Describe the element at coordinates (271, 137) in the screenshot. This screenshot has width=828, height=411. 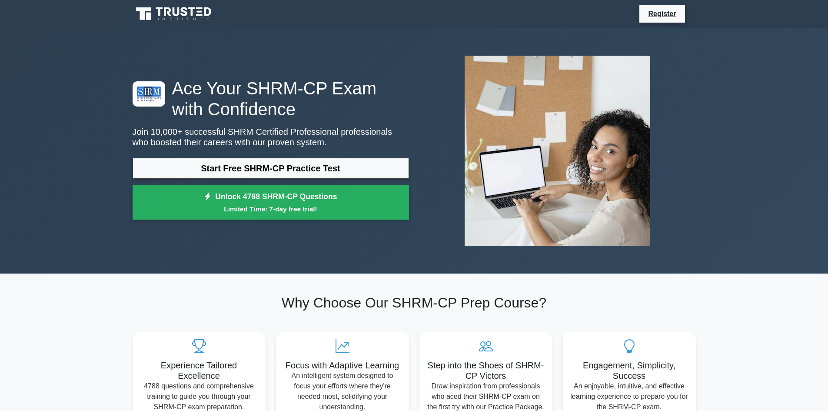
I see `p: Join 10,000+ successful SHRM Certified Professional professionals who boosted their careers with ...` at that location.